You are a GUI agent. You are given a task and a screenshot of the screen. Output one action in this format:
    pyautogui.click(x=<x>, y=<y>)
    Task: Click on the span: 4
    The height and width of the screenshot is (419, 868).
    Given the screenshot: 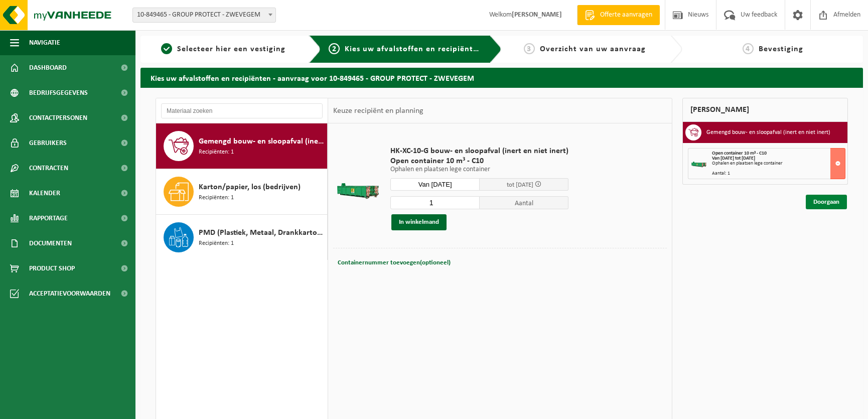 What is the action you would take?
    pyautogui.click(x=748, y=49)
    